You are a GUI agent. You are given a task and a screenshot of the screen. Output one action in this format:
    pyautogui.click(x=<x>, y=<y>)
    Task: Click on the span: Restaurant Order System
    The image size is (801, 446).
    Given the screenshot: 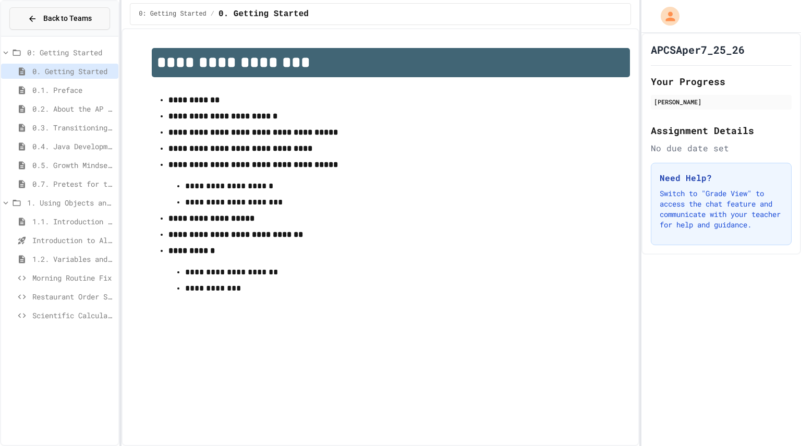 What is the action you would take?
    pyautogui.click(x=73, y=296)
    